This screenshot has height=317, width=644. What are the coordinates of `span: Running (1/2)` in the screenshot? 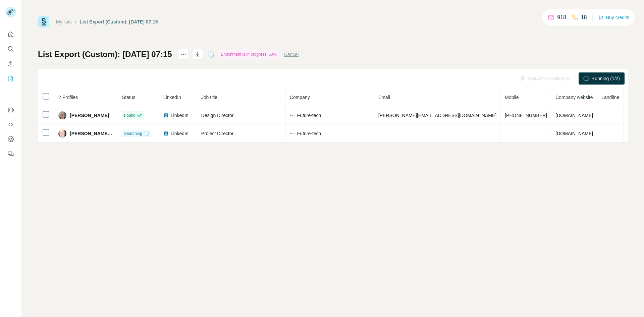 It's located at (606, 79).